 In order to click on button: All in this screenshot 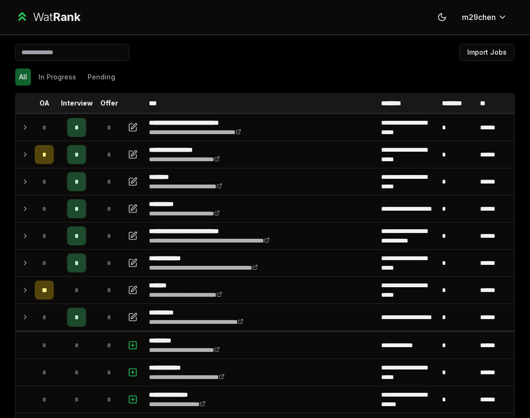, I will do `click(23, 77)`.